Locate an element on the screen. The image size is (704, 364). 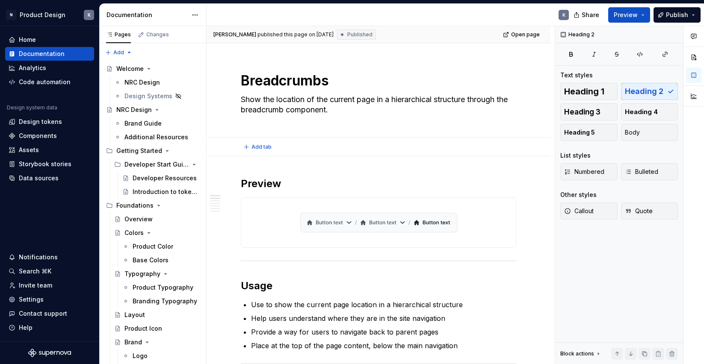
button: Quote is located at coordinates (650, 211).